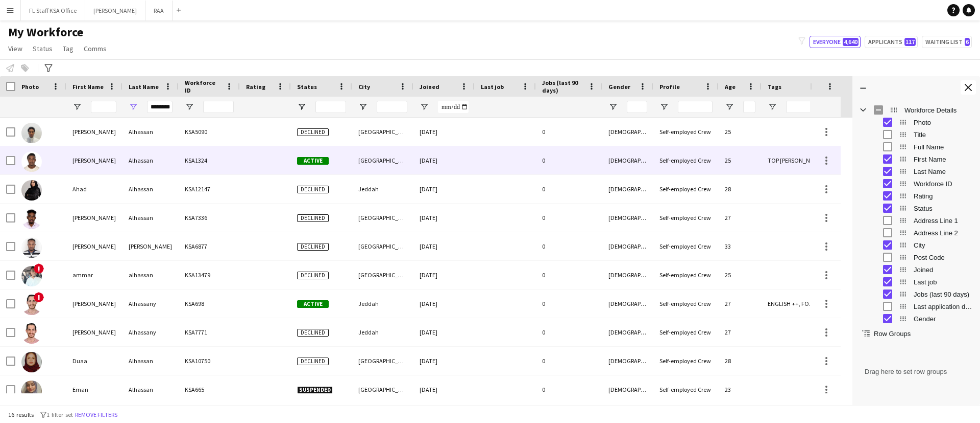  Describe the element at coordinates (150, 303) in the screenshot. I see `div: Alhassany` at that location.